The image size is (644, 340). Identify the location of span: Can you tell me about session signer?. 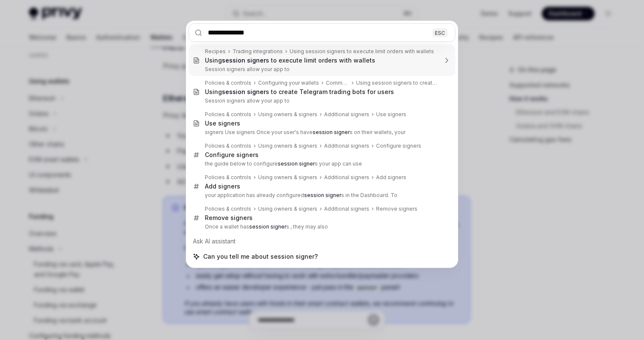
(260, 256).